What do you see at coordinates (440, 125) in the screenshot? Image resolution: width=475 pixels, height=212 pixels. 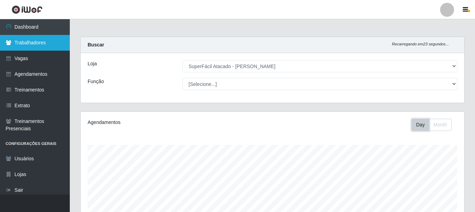 I see `button: Month` at bounding box center [440, 125].